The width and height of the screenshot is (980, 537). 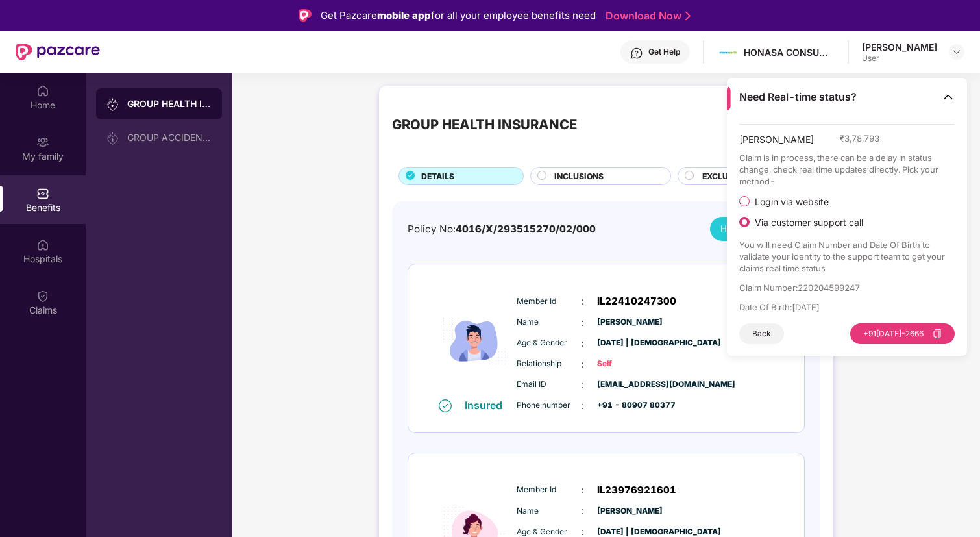 What do you see at coordinates (792, 202) in the screenshot?
I see `span: Login via website` at bounding box center [792, 202].